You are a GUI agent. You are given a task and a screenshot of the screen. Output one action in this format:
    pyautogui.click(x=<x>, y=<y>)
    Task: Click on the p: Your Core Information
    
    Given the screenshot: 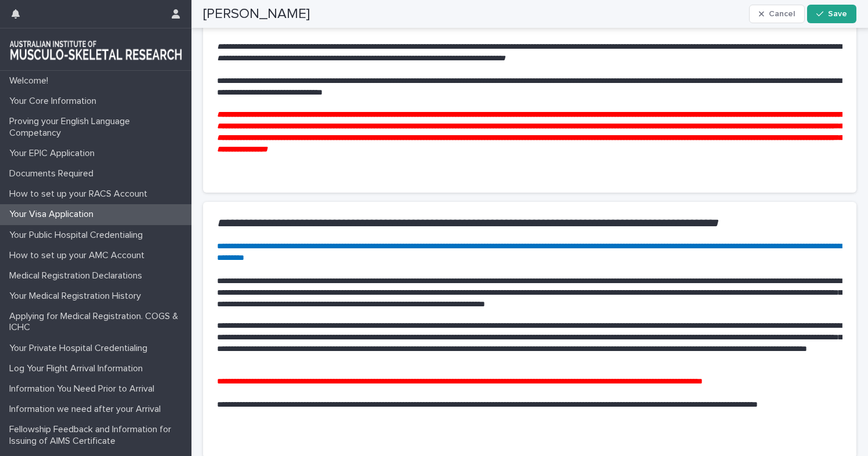 What is the action you would take?
    pyautogui.click(x=55, y=101)
    